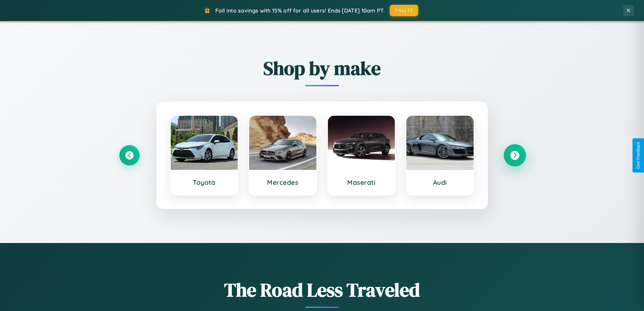 The height and width of the screenshot is (311, 644). Describe the element at coordinates (361, 182) in the screenshot. I see `h3: Maserati` at that location.